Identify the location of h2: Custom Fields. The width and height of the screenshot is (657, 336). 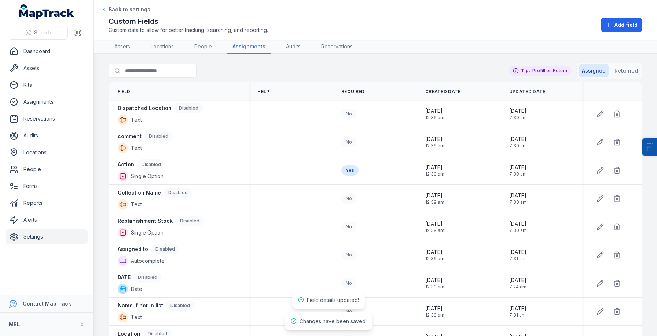
(188, 21).